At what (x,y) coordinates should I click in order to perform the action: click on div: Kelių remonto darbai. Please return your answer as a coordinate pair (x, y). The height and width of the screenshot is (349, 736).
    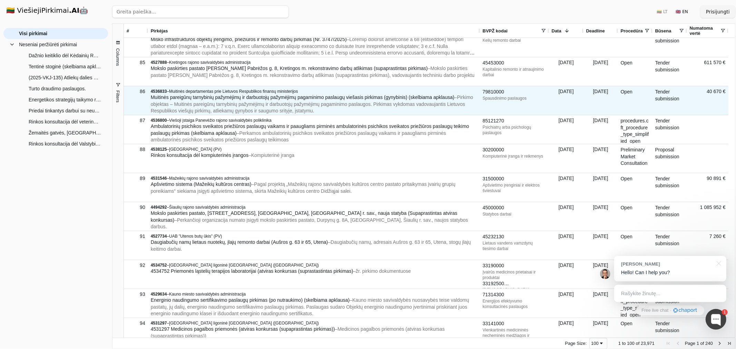
    Looking at the image, I should click on (514, 40).